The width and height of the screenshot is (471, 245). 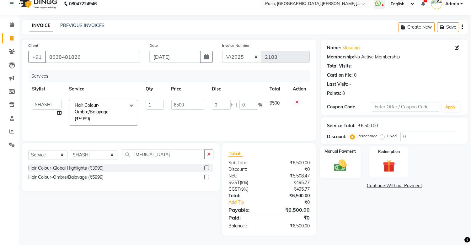 I want to click on div: Total:, so click(x=247, y=196).